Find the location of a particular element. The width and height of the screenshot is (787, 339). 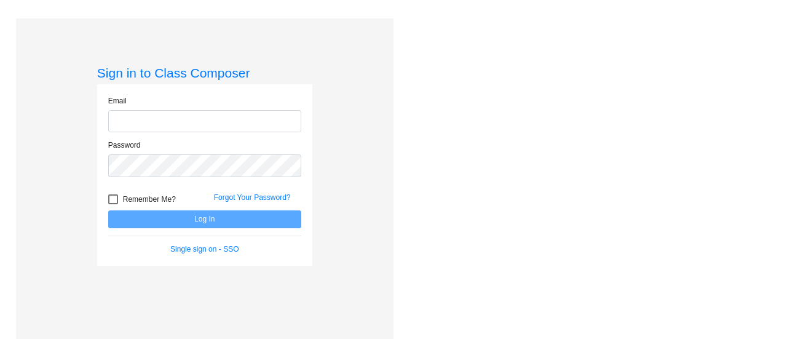

h3: Sign in to Class Composer is located at coordinates (205, 73).